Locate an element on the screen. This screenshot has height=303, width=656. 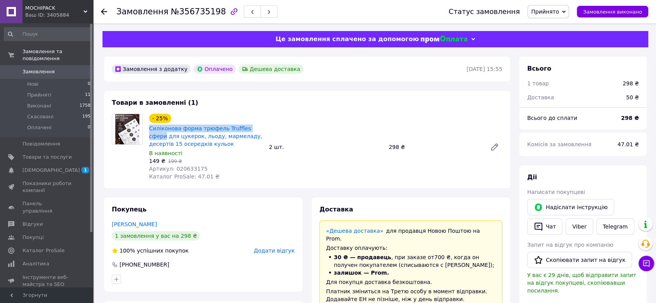
img: evopay logo is located at coordinates (444, 39).